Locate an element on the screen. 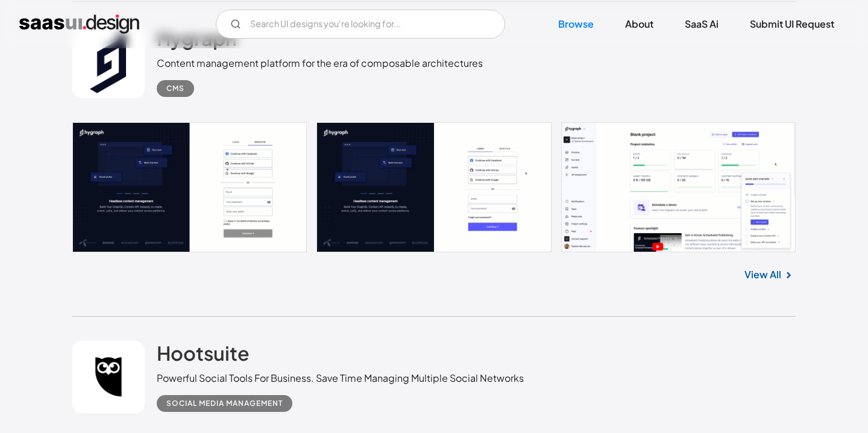 This screenshot has width=868, height=433. div: Content management platform for the era of composable architectures is located at coordinates (319, 63).